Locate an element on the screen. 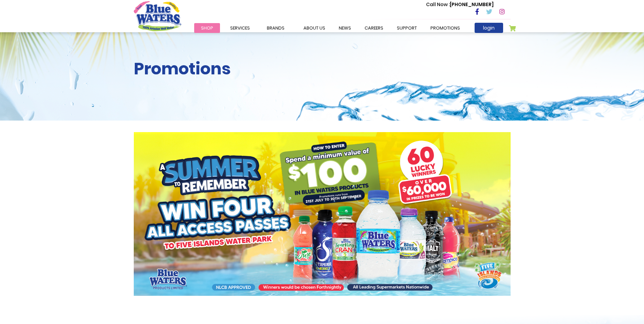  a: Promotions is located at coordinates (445, 28).